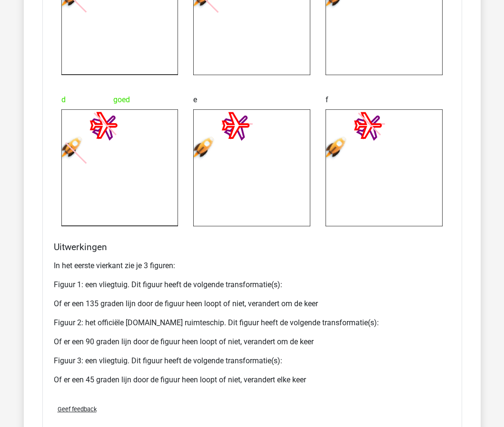 This screenshot has width=504, height=427. What do you see at coordinates (327, 99) in the screenshot?
I see `span: f` at bounding box center [327, 99].